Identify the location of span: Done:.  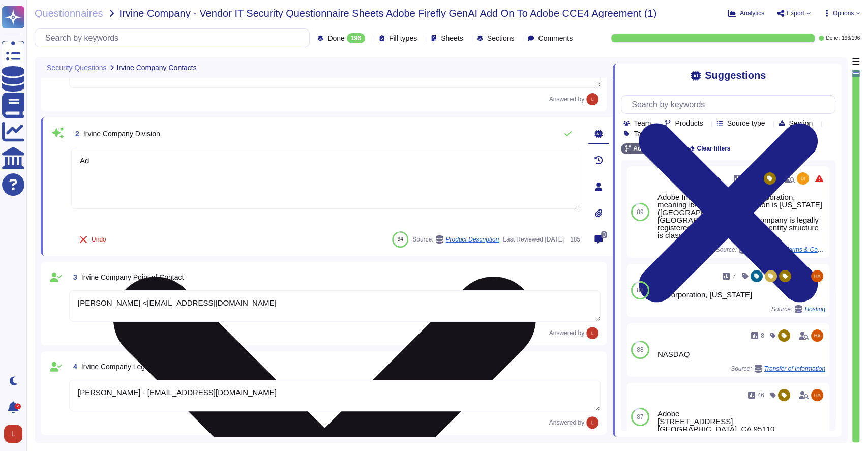
(833, 38).